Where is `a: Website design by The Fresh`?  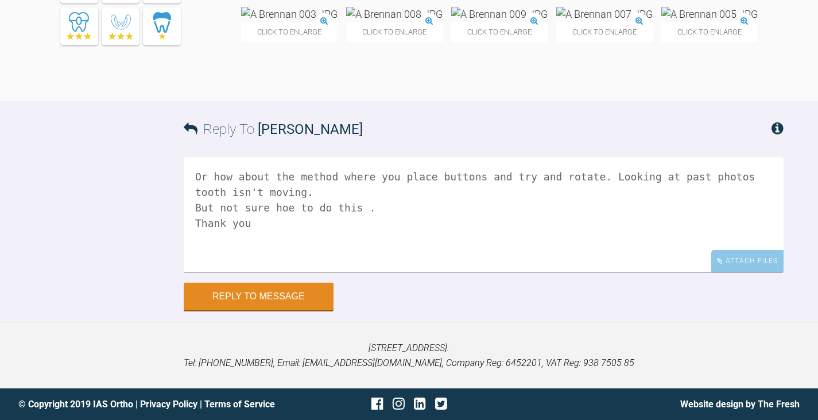
a: Website design by The Fresh is located at coordinates (740, 403).